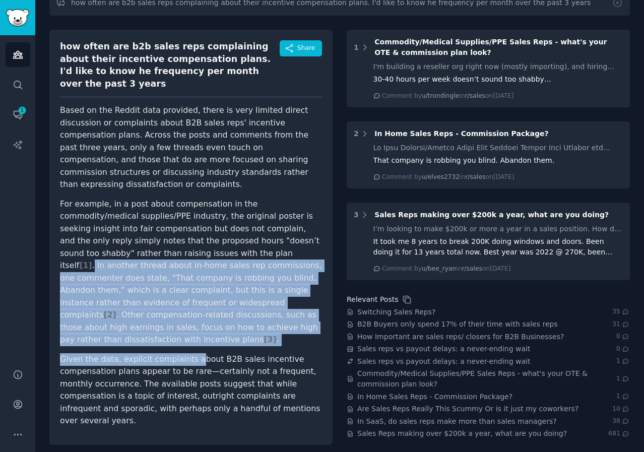 This screenshot has height=452, width=644. I want to click on a: B2B Buyers only spend 17% of their time with sales reps, so click(458, 324).